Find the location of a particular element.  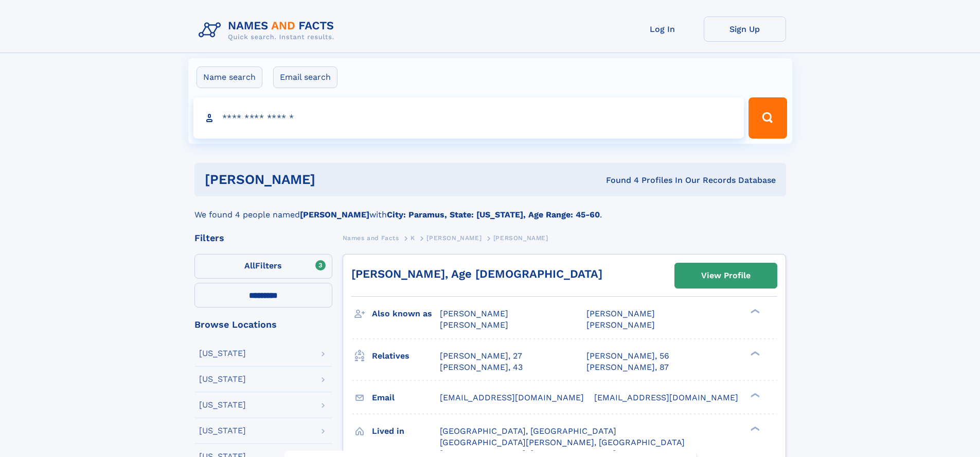

a: K is located at coordinates (412, 237).